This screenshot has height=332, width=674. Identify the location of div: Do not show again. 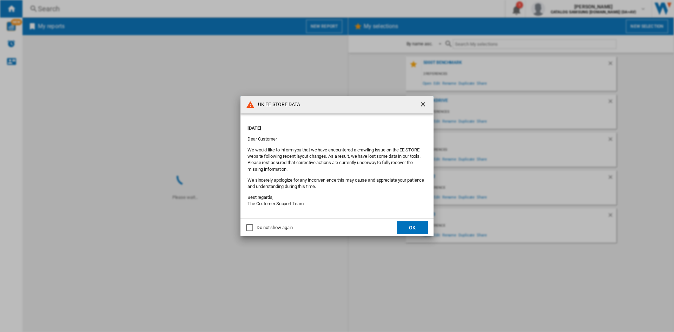
(274, 227).